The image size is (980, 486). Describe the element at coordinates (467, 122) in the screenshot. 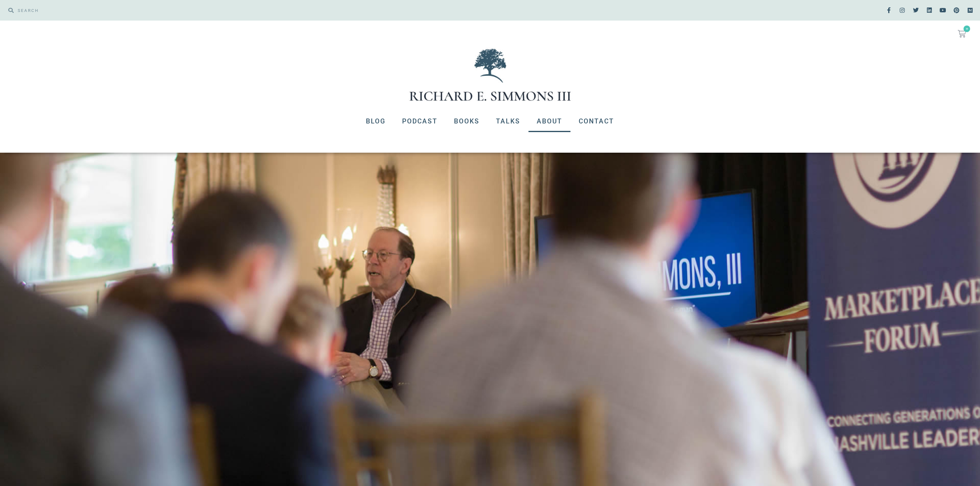

I see `a: Books` at that location.